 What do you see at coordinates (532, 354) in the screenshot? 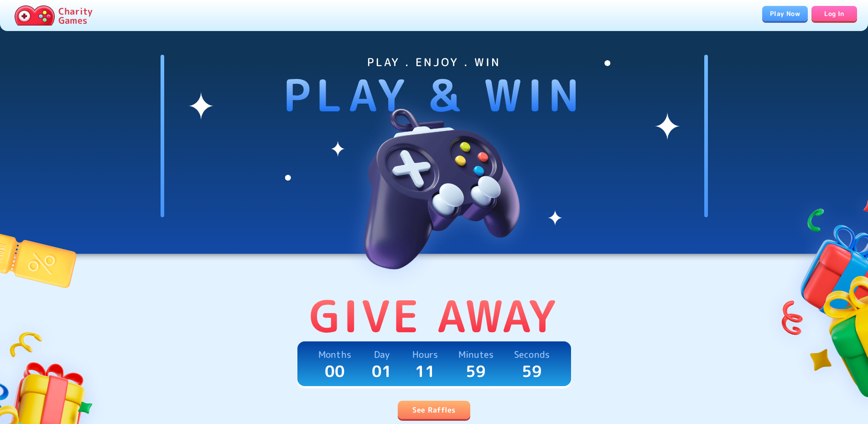
I see `p: Seconds` at bounding box center [532, 354].